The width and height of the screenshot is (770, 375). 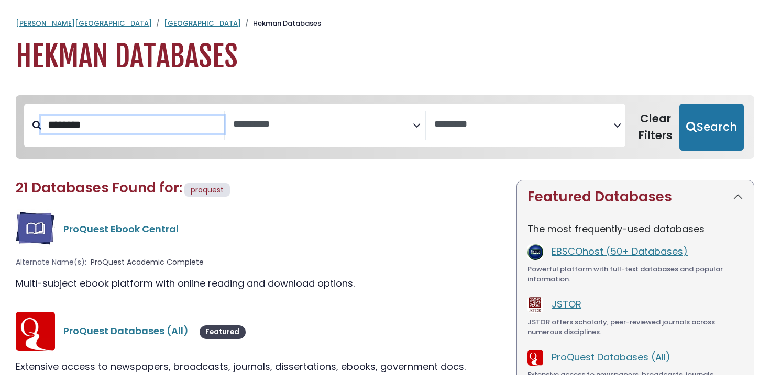 What do you see at coordinates (121, 229) in the screenshot?
I see `a: ProQuest Ebook Central` at bounding box center [121, 229].